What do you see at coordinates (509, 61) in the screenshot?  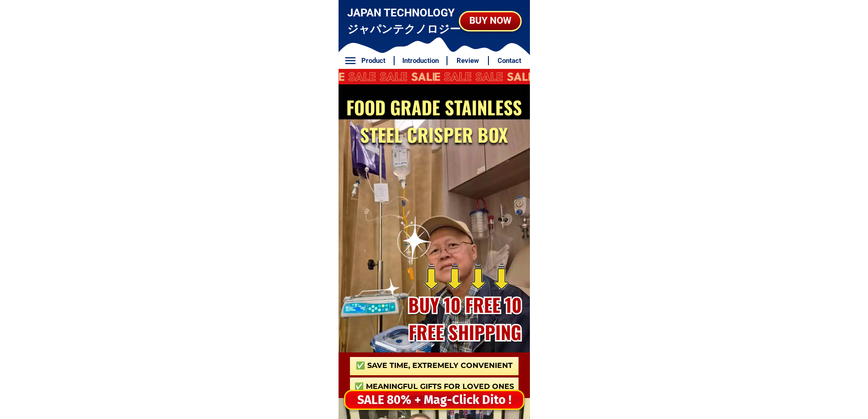 I see `h6: Contact` at bounding box center [509, 61].